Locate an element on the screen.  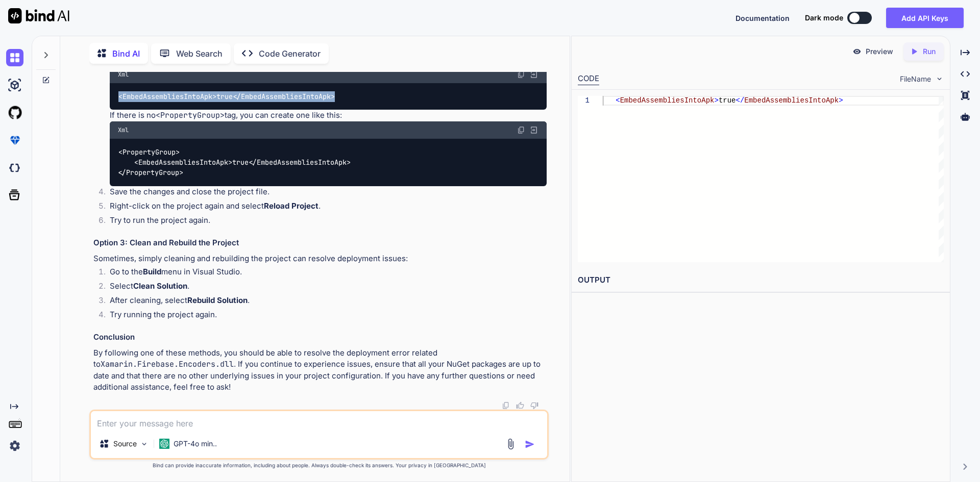
strong: Build is located at coordinates (152, 272).